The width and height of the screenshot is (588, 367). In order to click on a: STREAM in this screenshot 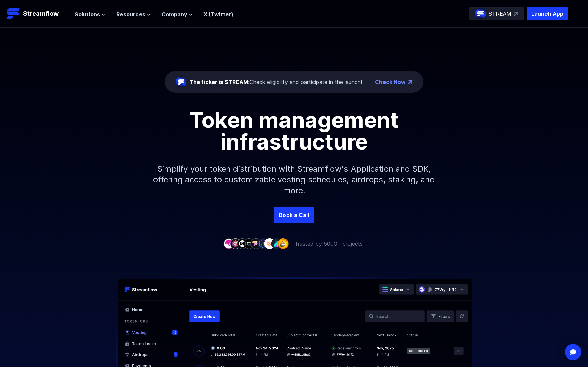, I will do `click(496, 14)`.